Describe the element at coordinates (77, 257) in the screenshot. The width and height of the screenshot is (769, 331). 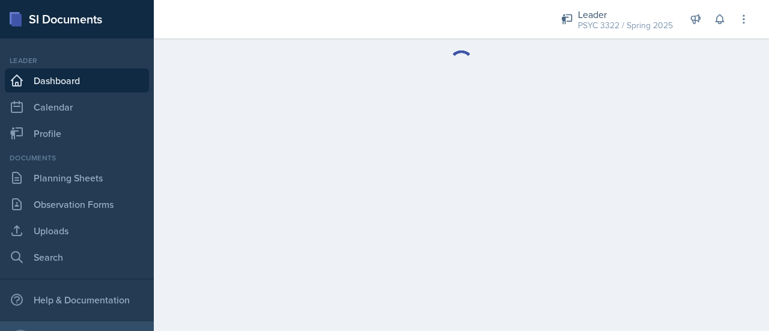
I see `a: Search` at that location.